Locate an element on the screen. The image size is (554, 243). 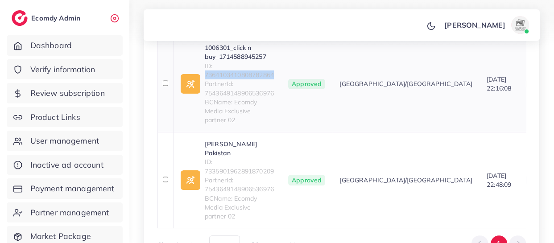
a: Payment management is located at coordinates (65, 189).